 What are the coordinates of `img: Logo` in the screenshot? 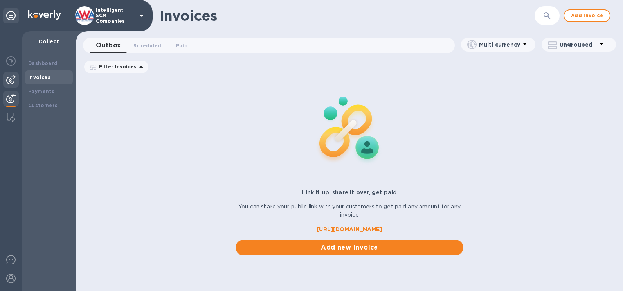 It's located at (45, 15).